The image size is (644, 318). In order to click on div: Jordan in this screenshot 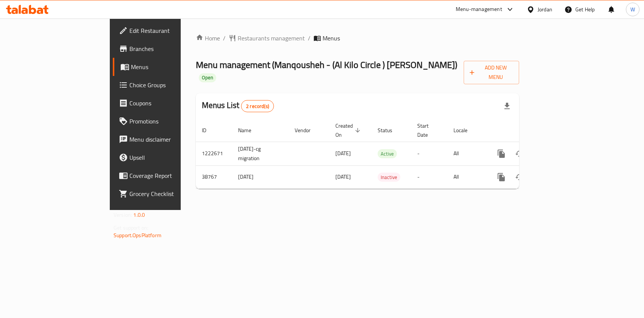, I will do `click(545, 10)`.